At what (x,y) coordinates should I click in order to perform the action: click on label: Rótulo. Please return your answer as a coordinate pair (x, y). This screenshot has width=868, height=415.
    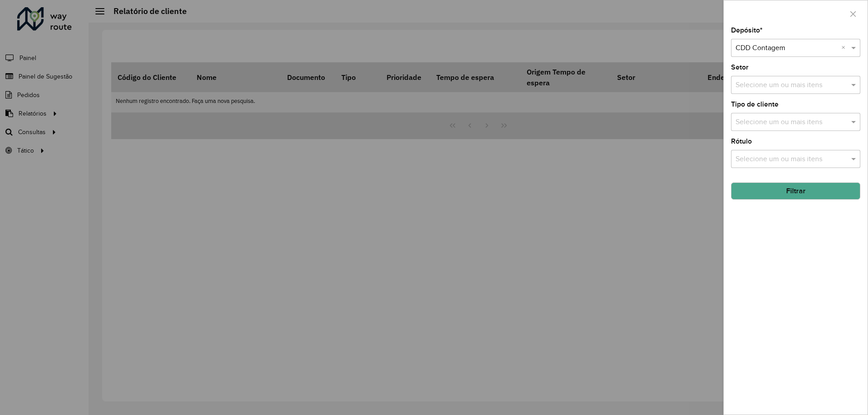
    Looking at the image, I should click on (742, 141).